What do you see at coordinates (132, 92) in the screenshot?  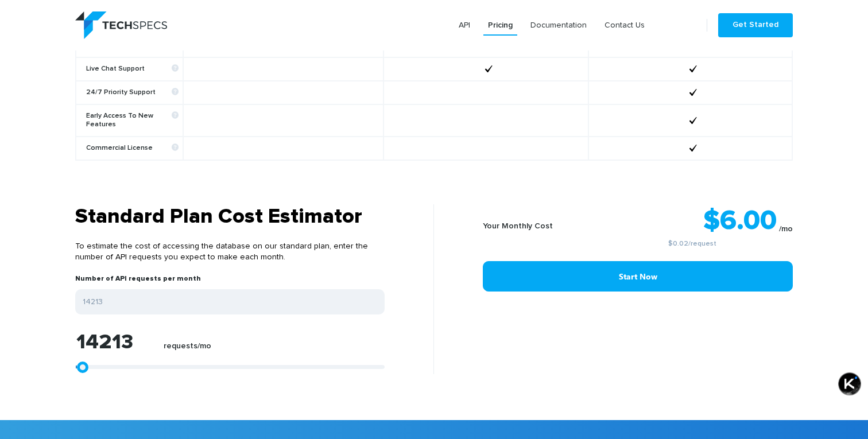 I see `b: 24/7 Priority Support` at bounding box center [132, 92].